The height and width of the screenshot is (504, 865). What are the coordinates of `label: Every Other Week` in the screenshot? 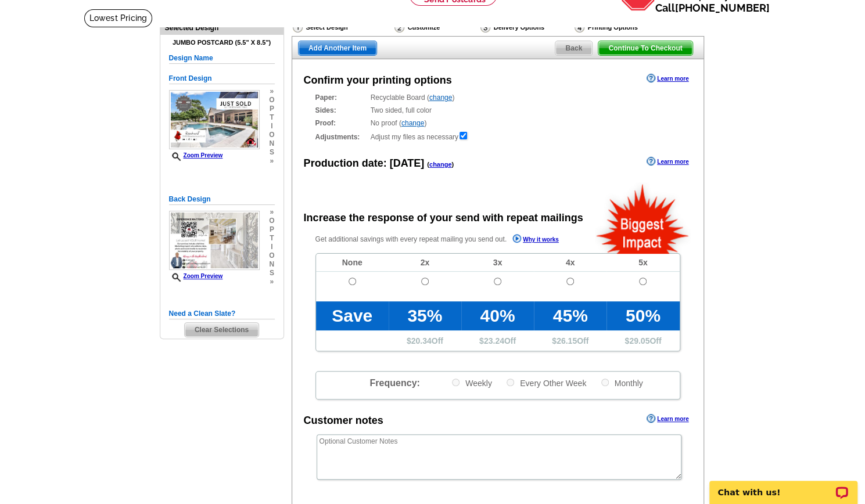 It's located at (545, 383).